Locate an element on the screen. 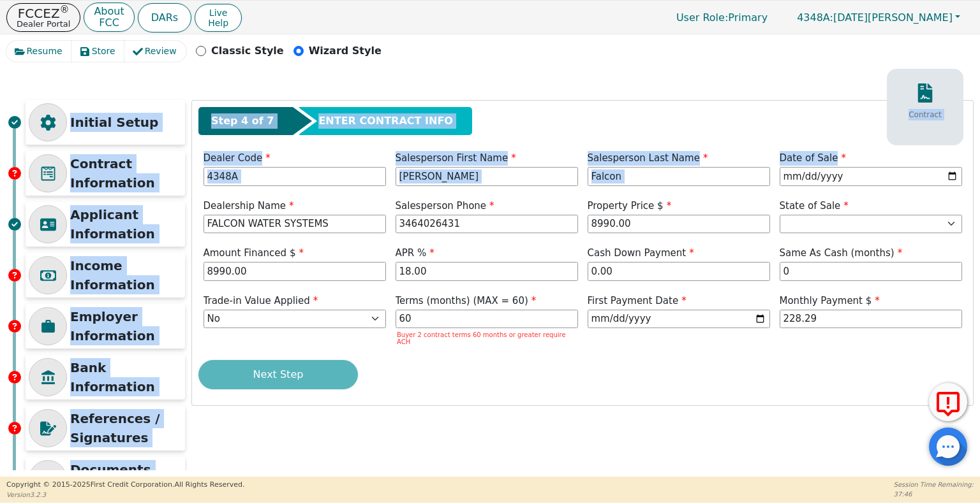 Image resolution: width=980 pixels, height=504 pixels. span: Amount Financed $ is located at coordinates (253, 253).